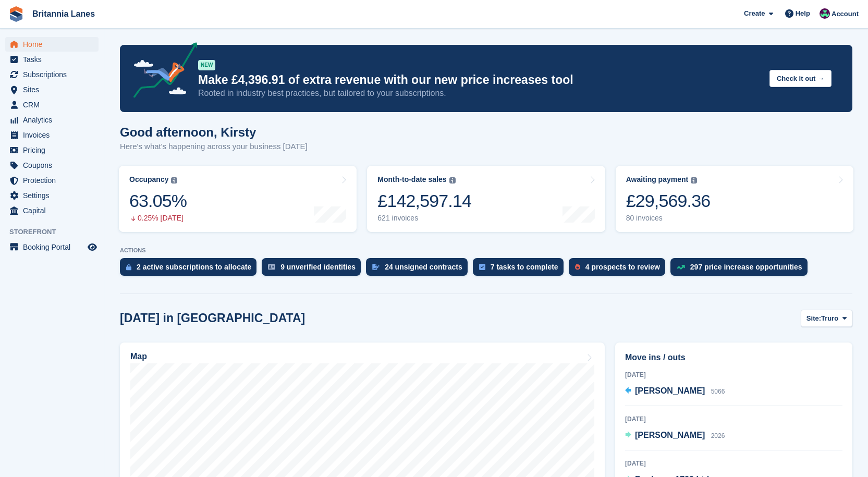 This screenshot has height=477, width=868. Describe the element at coordinates (54, 105) in the screenshot. I see `span: CRM` at that location.